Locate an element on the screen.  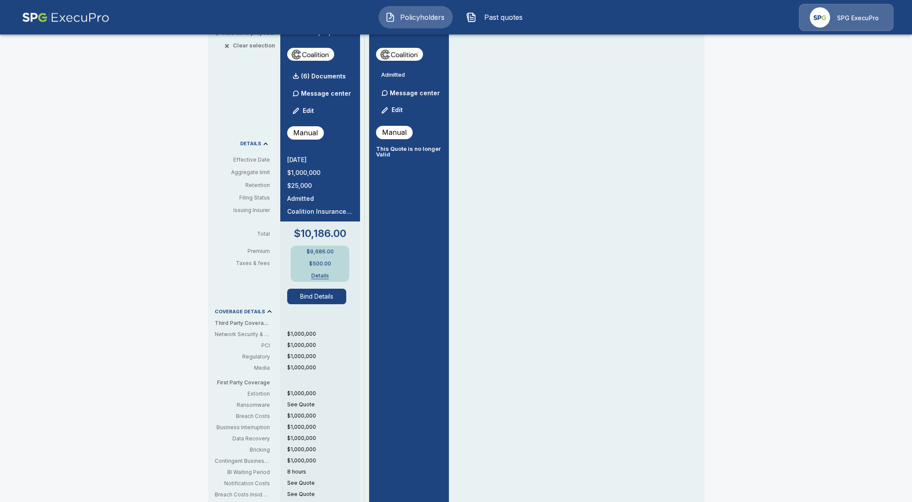
p: Notification Costs is located at coordinates (242, 484).